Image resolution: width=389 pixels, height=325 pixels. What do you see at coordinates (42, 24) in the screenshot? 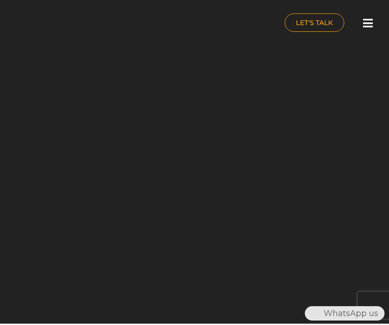
I see `img: nuance-qatar_logo` at bounding box center [42, 24].